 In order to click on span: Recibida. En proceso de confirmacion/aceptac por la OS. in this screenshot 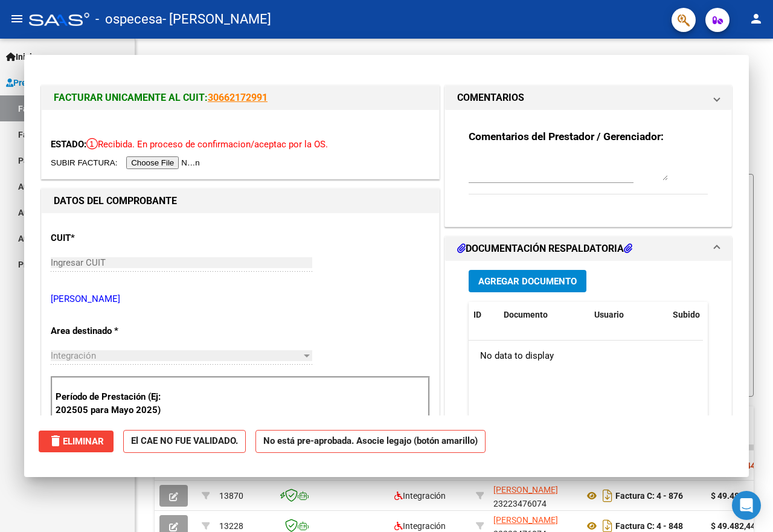, I will do `click(207, 144)`.